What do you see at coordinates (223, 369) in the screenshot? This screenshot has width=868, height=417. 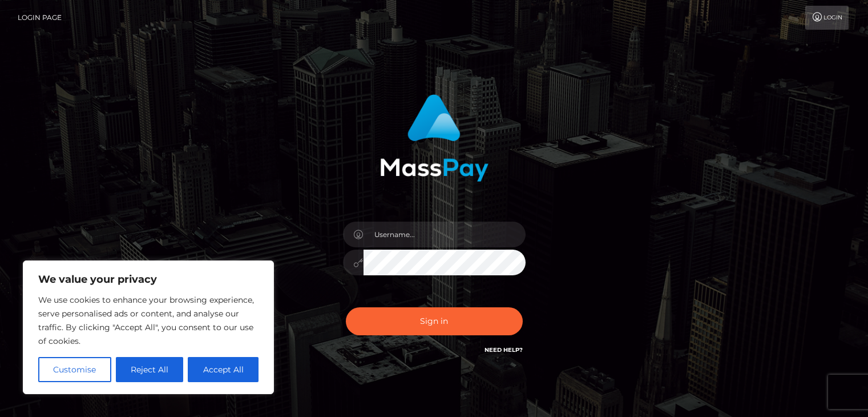 I see `button: Accept All` at bounding box center [223, 369].